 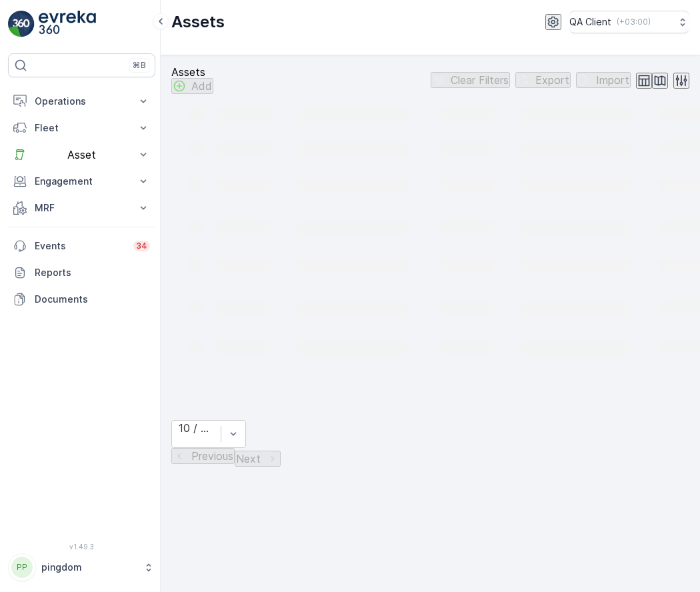 I want to click on img: logo, so click(x=21, y=24).